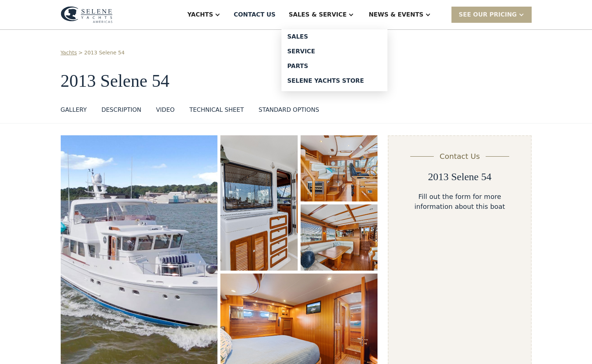  Describe the element at coordinates (121, 110) in the screenshot. I see `div: DESCRIPTION` at that location.